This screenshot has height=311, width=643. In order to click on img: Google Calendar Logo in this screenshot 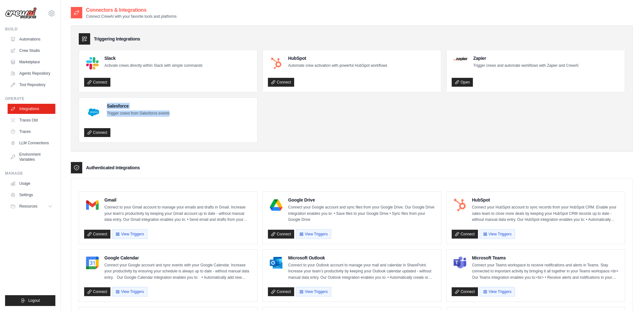, I will do `click(92, 263)`.